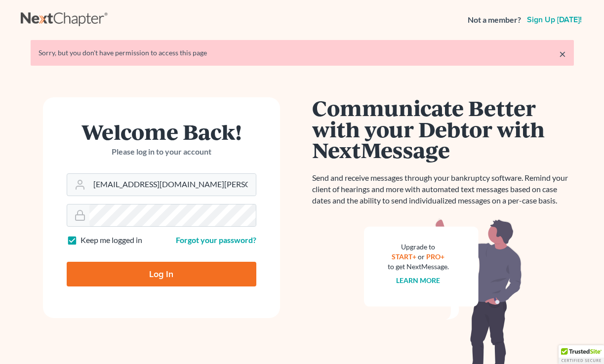  I want to click on a: START+, so click(404, 256).